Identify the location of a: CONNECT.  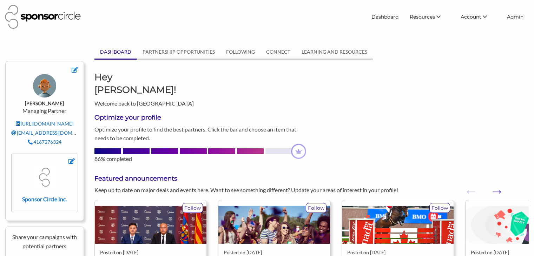
(278, 52).